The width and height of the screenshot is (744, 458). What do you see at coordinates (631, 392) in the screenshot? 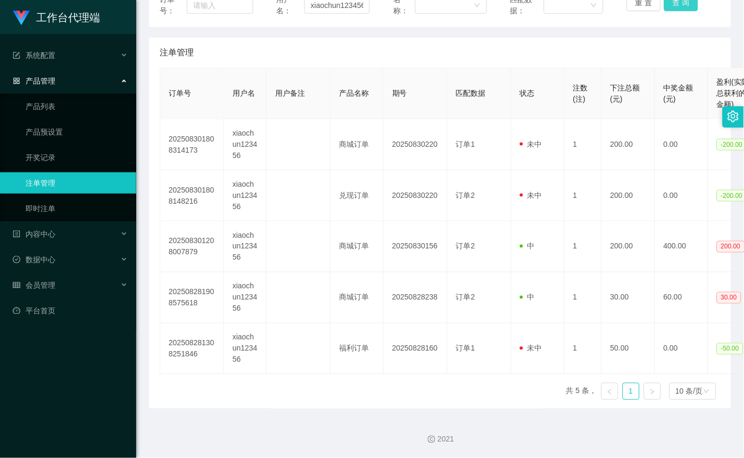
I see `li: 1` at bounding box center [631, 392].